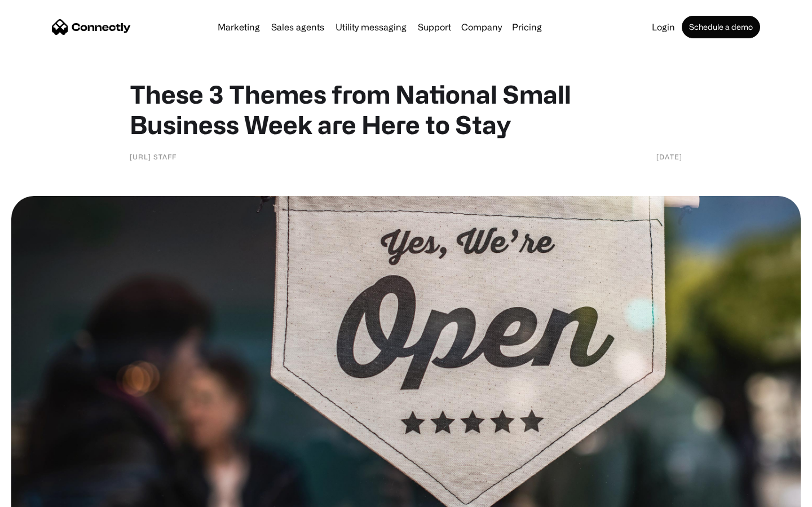 This screenshot has height=507, width=812. Describe the element at coordinates (434, 27) in the screenshot. I see `a: Support` at that location.